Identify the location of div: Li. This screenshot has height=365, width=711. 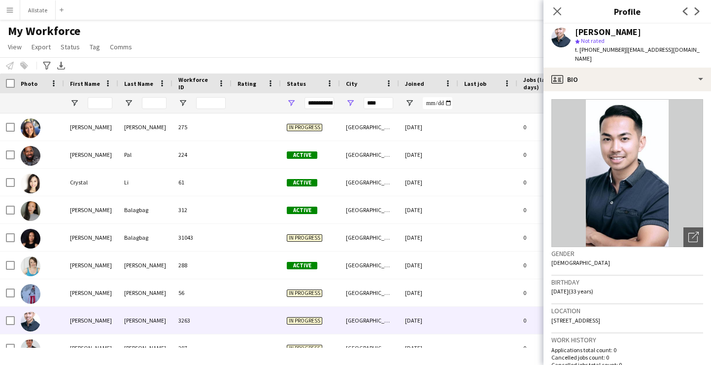
(145, 182).